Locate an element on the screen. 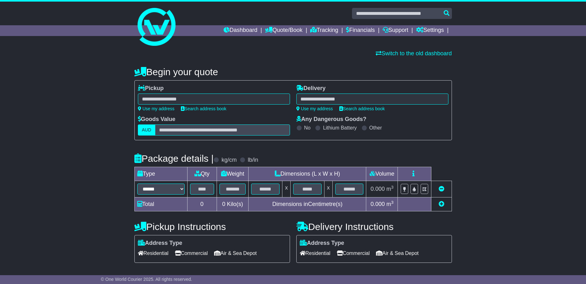 The height and width of the screenshot is (284, 586). label: Delivery is located at coordinates (311, 89).